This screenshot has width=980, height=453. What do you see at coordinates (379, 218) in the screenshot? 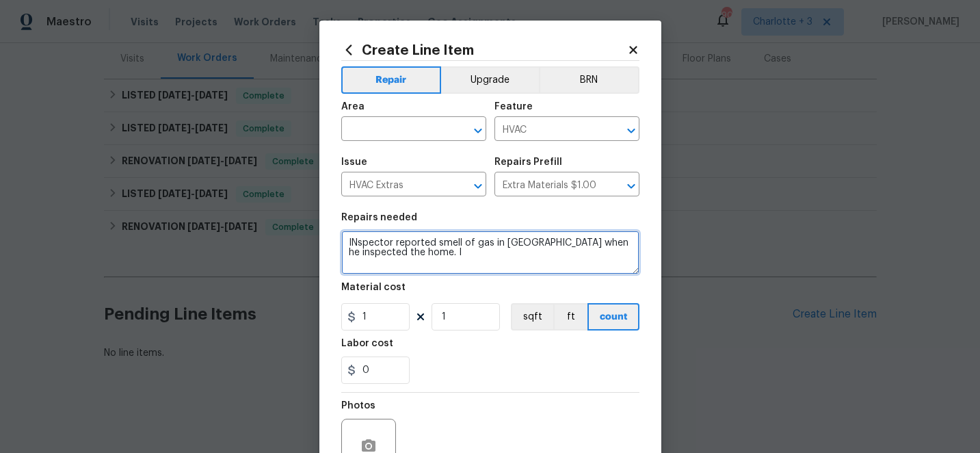
I see `h5: Repairs needed` at bounding box center [379, 218].